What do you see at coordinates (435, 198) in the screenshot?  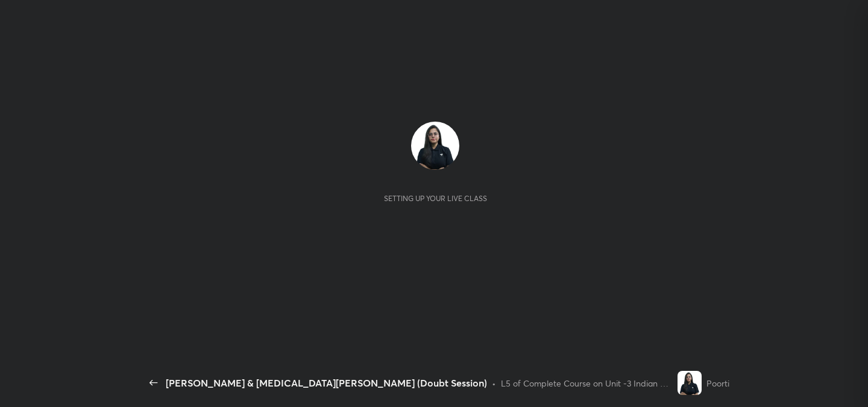 I see `div: Setting up your live class` at bounding box center [435, 198].